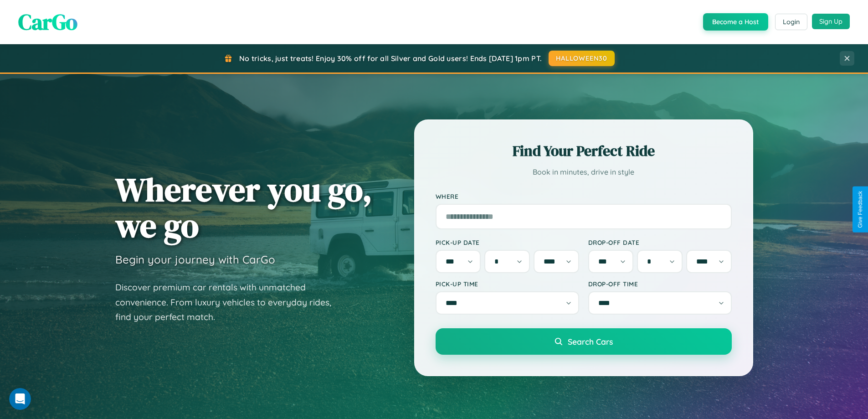 The image size is (868, 419). Describe the element at coordinates (590, 342) in the screenshot. I see `span: Search Cars` at that location.